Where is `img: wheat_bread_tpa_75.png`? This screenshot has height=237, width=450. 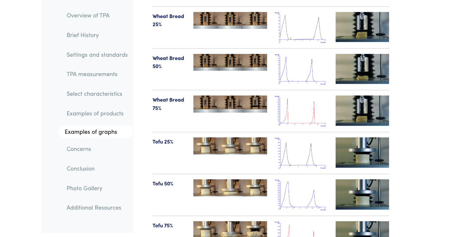
img: wheat_bread_tpa_75.png is located at coordinates (302, 111).